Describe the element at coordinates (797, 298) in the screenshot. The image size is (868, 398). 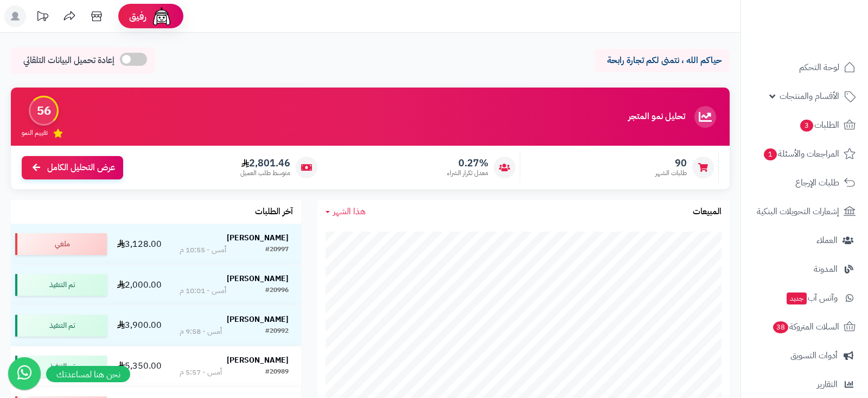
I see `span: جديد` at that location.